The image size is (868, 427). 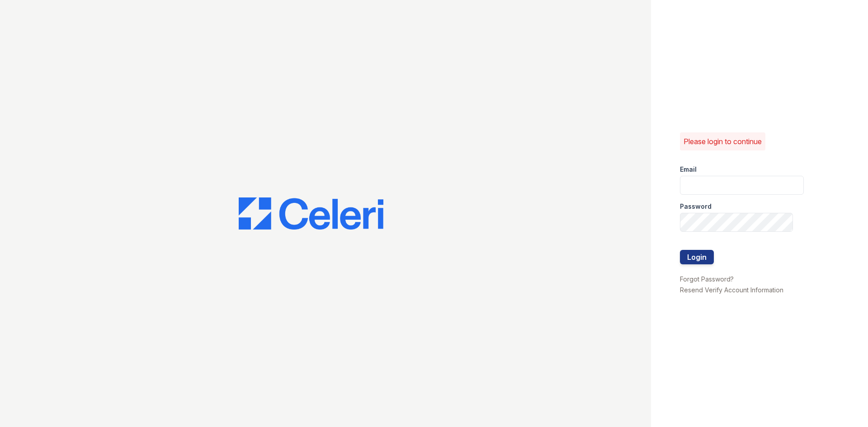 What do you see at coordinates (706, 279) in the screenshot?
I see `a: Forgot Password?` at bounding box center [706, 279].